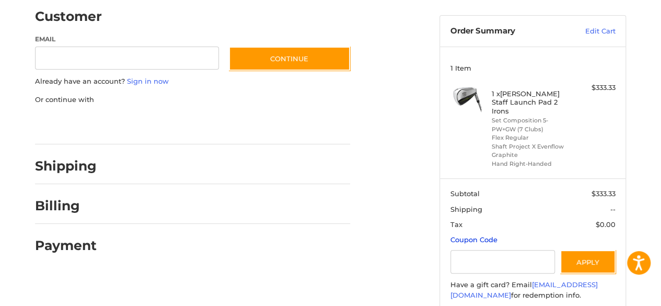 The height and width of the screenshot is (306, 661). What do you see at coordinates (456, 224) in the screenshot?
I see `span: Tax` at bounding box center [456, 224].